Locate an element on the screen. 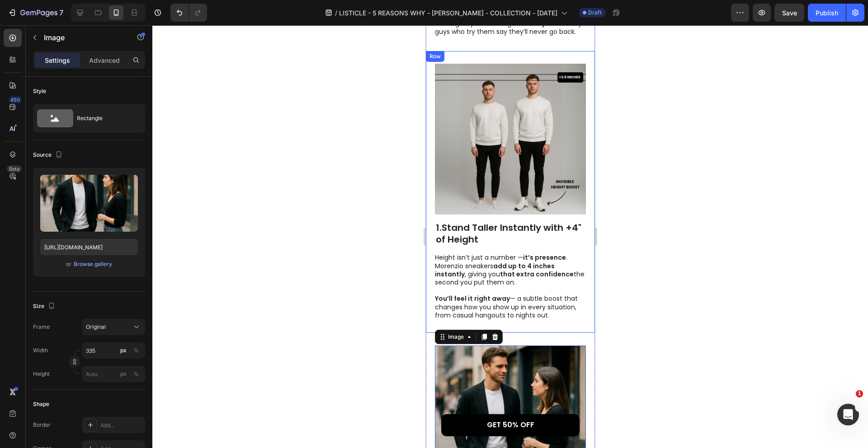 The image size is (868, 448). input: https://example.com/image.jpg is located at coordinates (89, 247).